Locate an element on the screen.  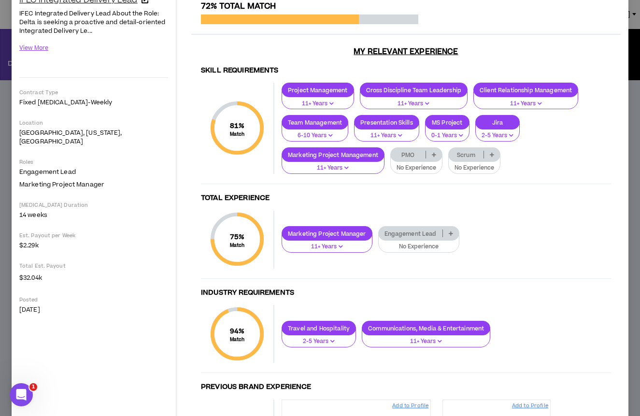
p: Est. Payout per Week is located at coordinates (94, 235).